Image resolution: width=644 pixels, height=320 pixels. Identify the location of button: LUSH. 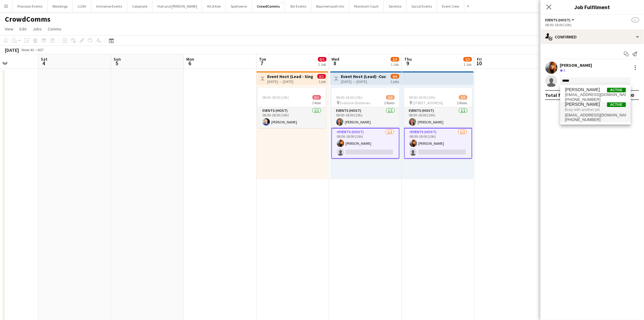
(82, 6).